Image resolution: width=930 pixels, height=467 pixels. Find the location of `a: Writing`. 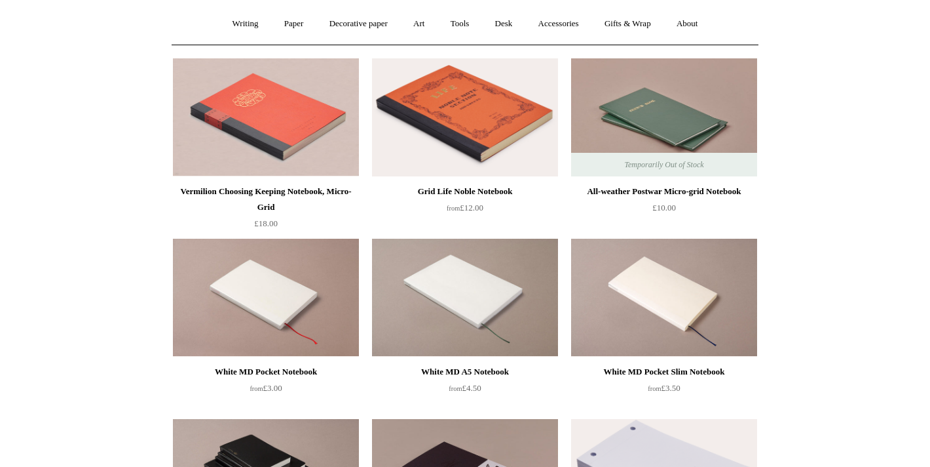

a: Writing is located at coordinates (246, 24).